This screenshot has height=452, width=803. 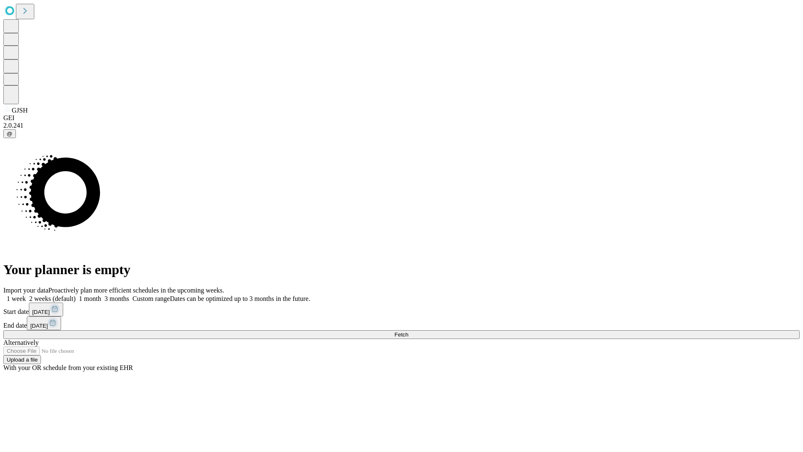 I want to click on div: GEI, so click(x=402, y=118).